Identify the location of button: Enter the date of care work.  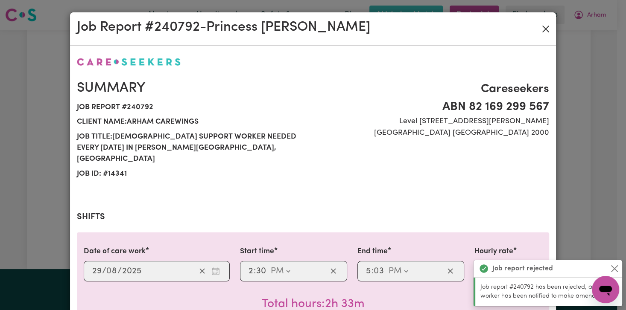
(216, 272).